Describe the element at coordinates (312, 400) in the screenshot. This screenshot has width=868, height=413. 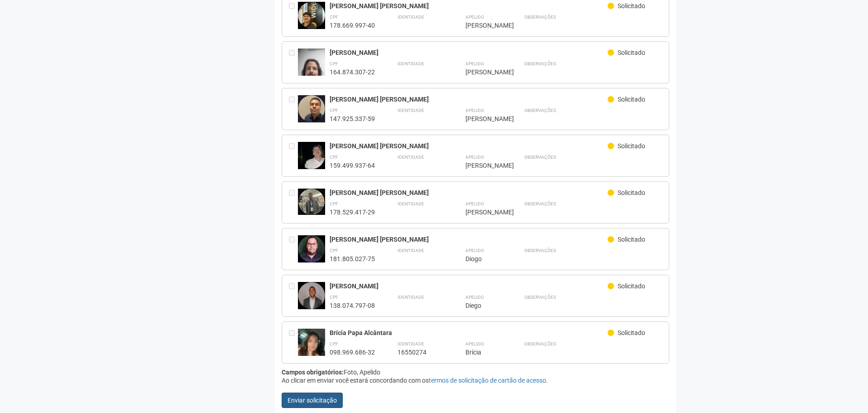
I see `button: Enviar solicitação` at that location.